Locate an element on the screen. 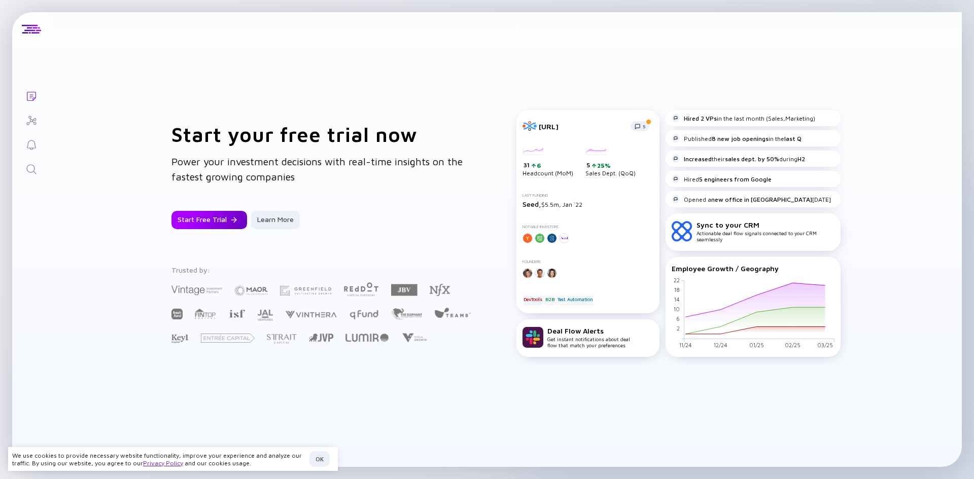 The image size is (974, 479). div: Headcount (MoM) is located at coordinates (548, 162).